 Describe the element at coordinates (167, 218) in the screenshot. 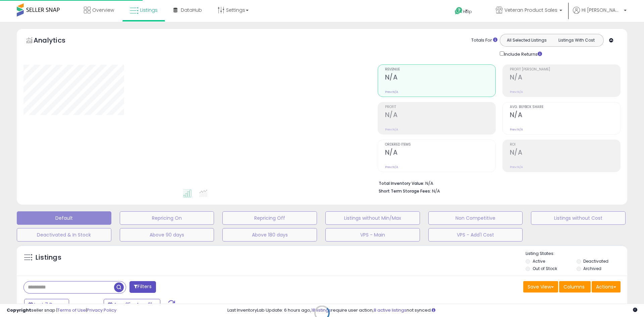

I see `button: Repricing On` at that location.